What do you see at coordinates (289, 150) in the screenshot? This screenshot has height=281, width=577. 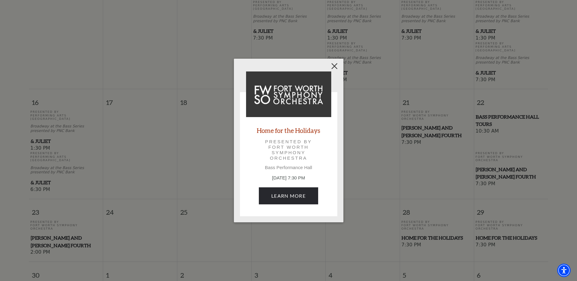 I see `p: Presented by Fort Worth Symphony Orchestra` at bounding box center [289, 150].